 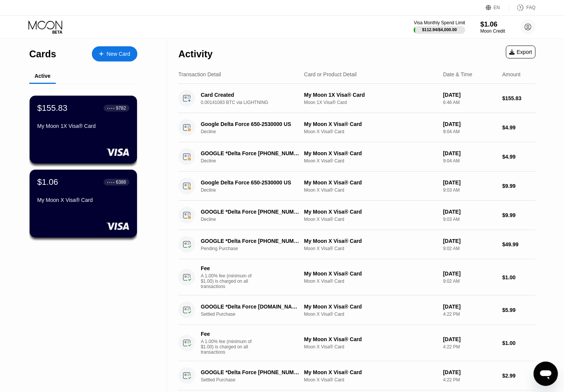 What do you see at coordinates (493, 27) in the screenshot?
I see `div: $1.06Moon Credit` at bounding box center [493, 27].